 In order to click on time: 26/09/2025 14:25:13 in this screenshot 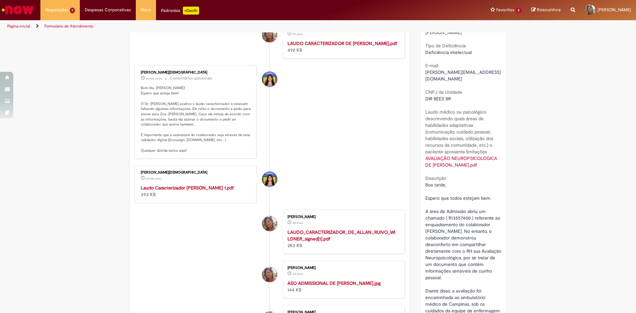, I will do `click(298, 274)`.